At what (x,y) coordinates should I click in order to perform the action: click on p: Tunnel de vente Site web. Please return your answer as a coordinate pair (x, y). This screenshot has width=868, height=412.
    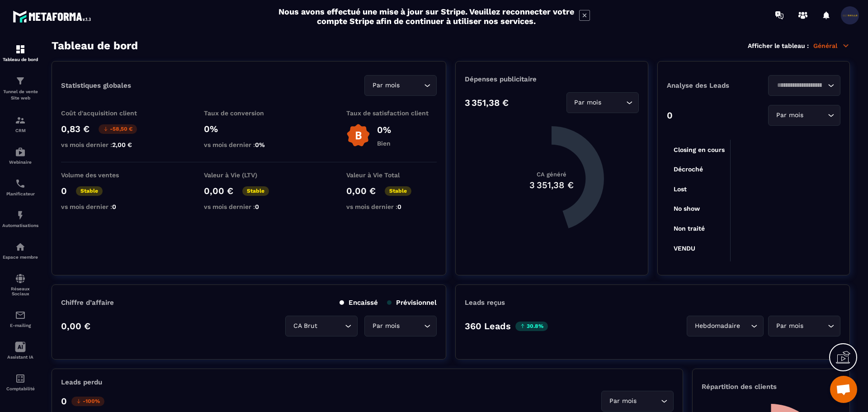
    Looking at the image, I should click on (21, 95).